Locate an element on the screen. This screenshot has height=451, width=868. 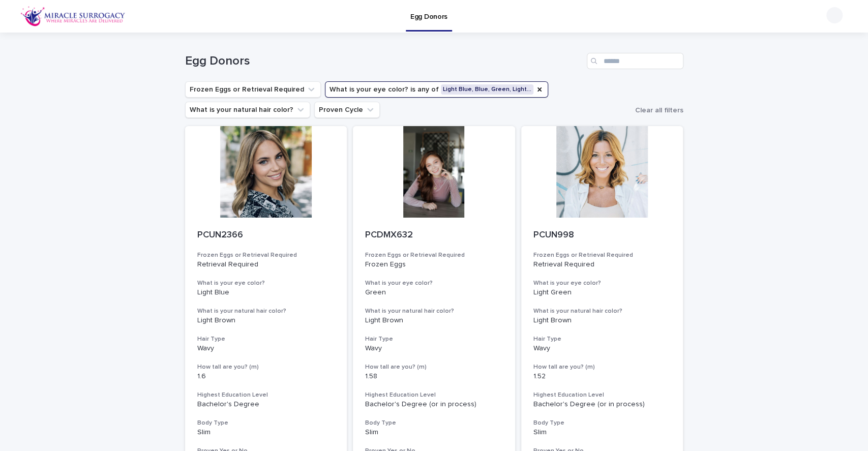
input: Search is located at coordinates (635, 61).